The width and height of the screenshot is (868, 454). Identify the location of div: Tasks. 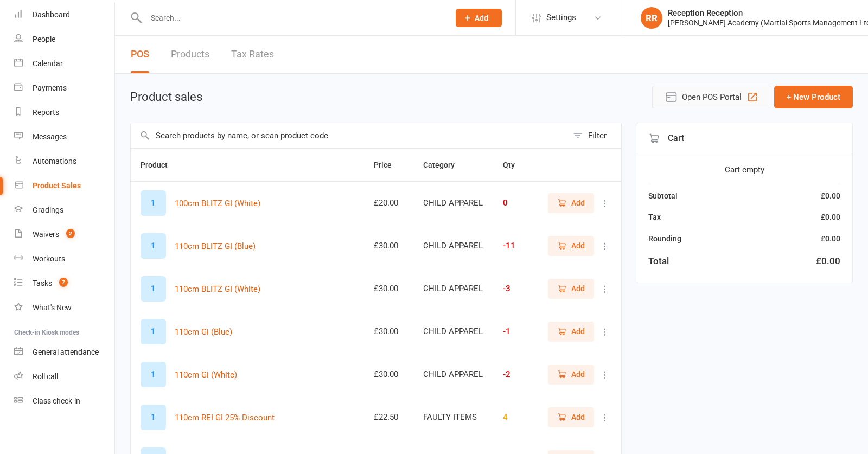
(42, 283).